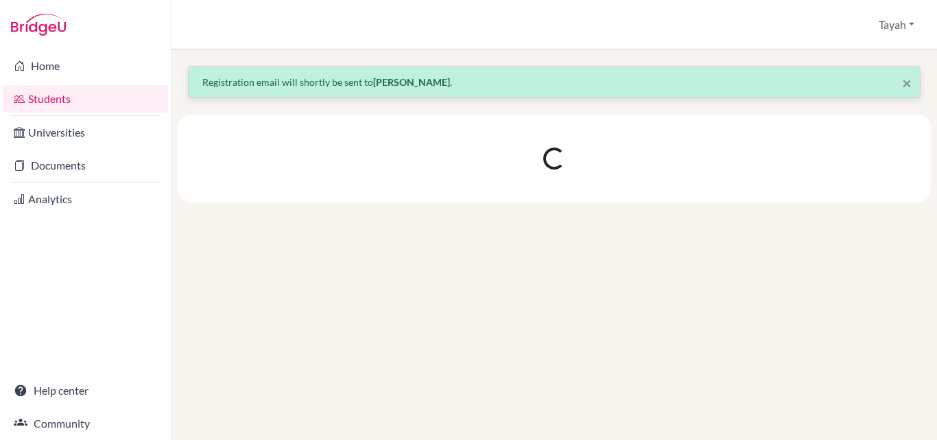  What do you see at coordinates (85, 390) in the screenshot?
I see `a: Help center` at bounding box center [85, 390].